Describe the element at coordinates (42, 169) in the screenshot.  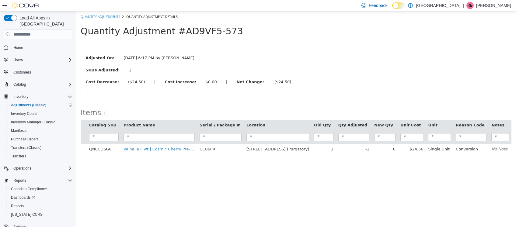
I see `span: Operations` at that location.